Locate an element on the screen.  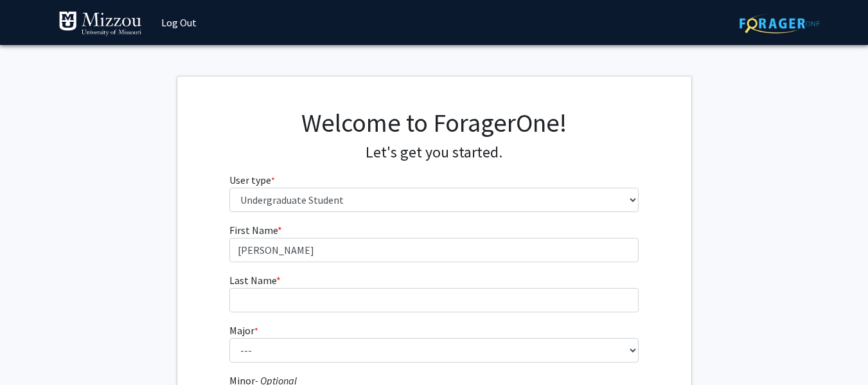
img: University of Missouri Logo is located at coordinates (100, 24).